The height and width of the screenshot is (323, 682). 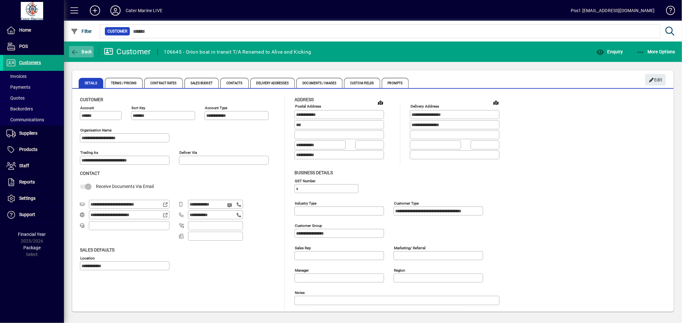 What do you see at coordinates (655, 80) in the screenshot?
I see `button: Edit` at bounding box center [655, 80].